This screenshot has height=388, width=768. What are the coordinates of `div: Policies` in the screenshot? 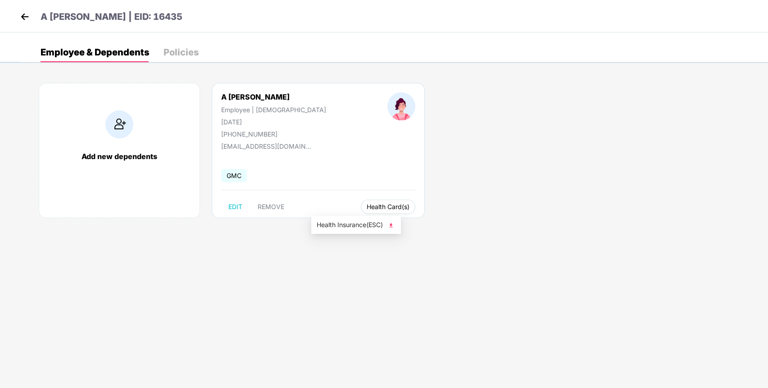 It's located at (181, 52).